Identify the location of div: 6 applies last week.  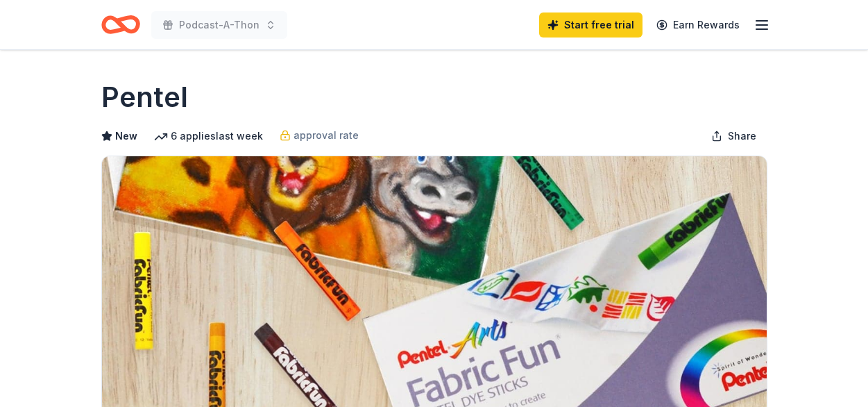
(208, 136).